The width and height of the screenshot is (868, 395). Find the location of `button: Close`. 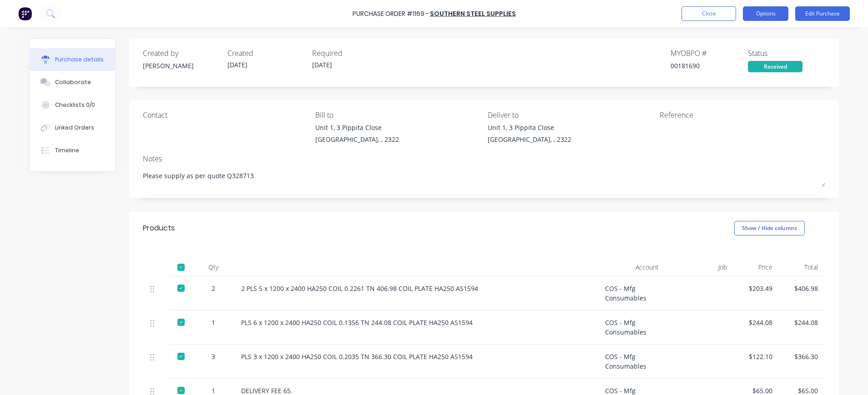

button: Close is located at coordinates (708, 14).